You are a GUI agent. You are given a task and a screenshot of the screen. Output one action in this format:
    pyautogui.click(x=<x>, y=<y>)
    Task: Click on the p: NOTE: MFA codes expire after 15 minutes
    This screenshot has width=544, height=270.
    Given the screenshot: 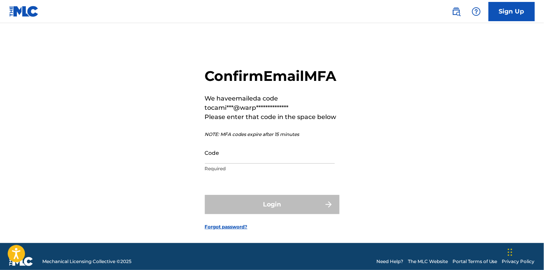 What is the action you would take?
    pyautogui.click(x=272, y=134)
    